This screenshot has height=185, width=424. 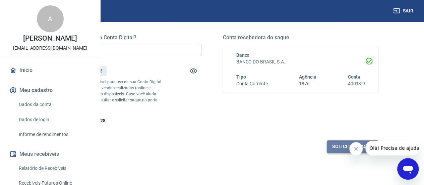 What do you see at coordinates (357, 84) in the screenshot?
I see `h6: 40093-9` at bounding box center [357, 84].